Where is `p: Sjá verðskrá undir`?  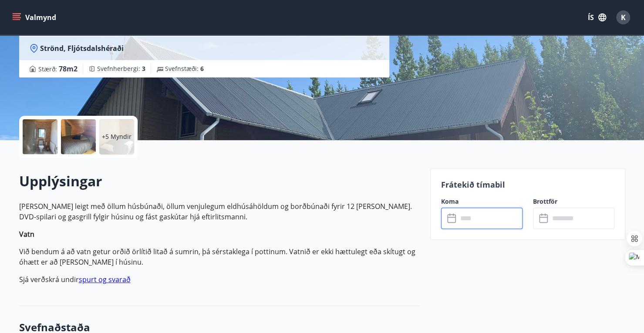
p: Sjá verðskrá undir is located at coordinates (219, 279).